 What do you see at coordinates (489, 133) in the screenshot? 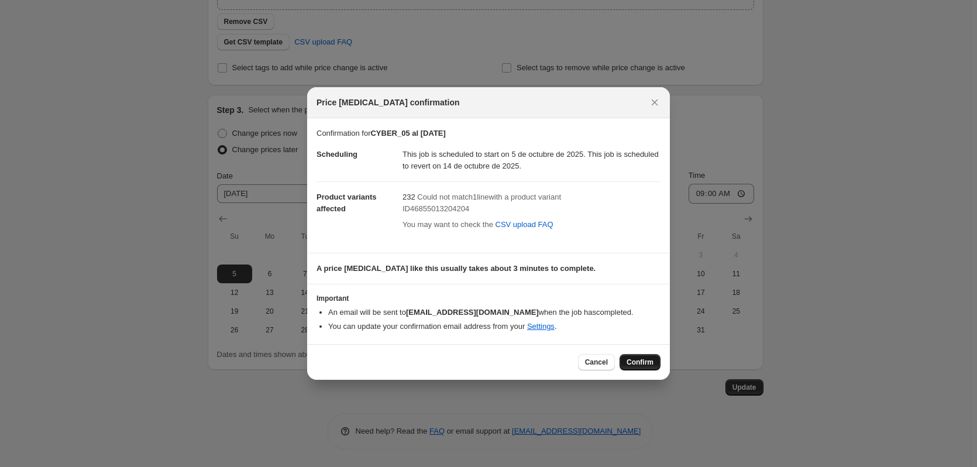
I see `p: Confirmation for` at bounding box center [489, 133].